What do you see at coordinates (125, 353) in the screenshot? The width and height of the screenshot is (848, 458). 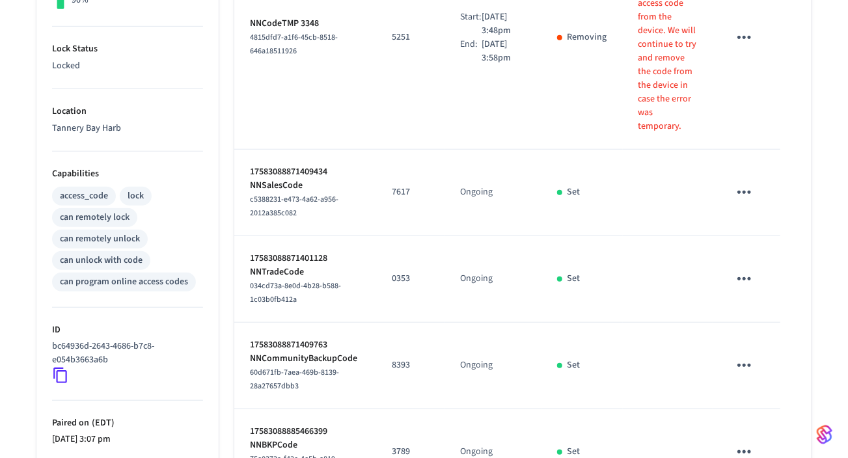 I see `p: bc64936d-2643-4686-b7c8-e054b3663a6b` at bounding box center [125, 353].